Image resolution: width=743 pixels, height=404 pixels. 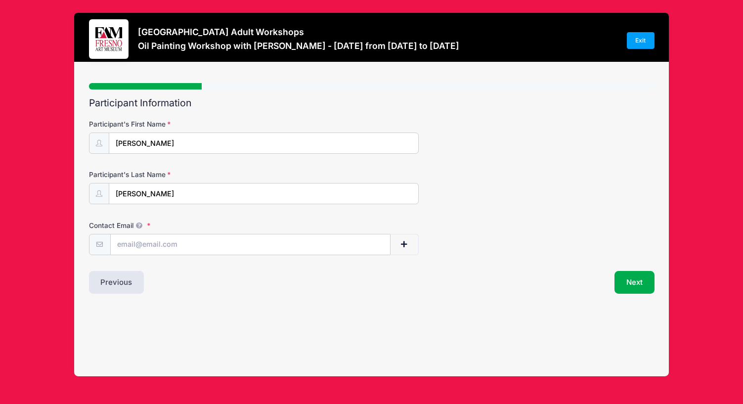 What do you see at coordinates (183, 225) in the screenshot?
I see `label: Contact Email` at bounding box center [183, 225].